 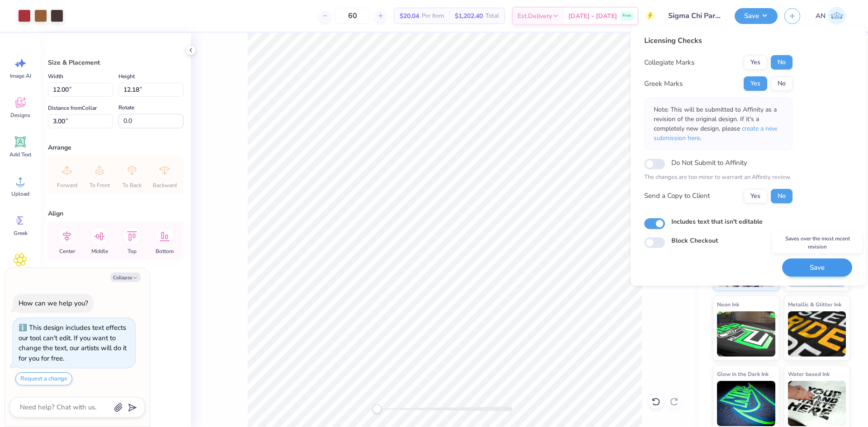 What do you see at coordinates (719, 41) in the screenshot?
I see `div: Licensing Checks` at bounding box center [719, 41].